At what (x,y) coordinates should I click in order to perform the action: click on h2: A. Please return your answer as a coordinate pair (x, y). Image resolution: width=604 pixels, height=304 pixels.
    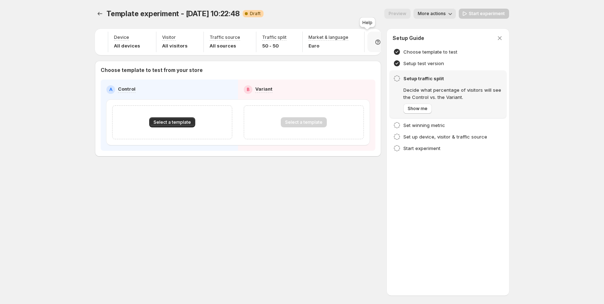
    Looking at the image, I should click on (111, 90).